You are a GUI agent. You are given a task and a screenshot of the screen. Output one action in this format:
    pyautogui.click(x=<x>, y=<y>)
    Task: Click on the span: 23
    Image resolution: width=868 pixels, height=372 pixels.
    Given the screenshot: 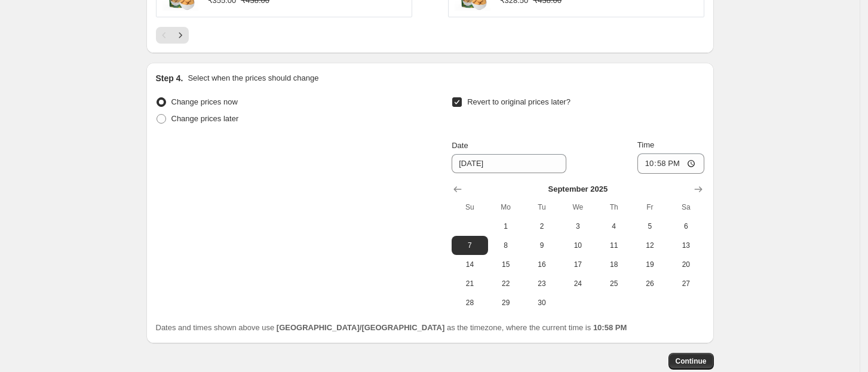 What is the action you would take?
    pyautogui.click(x=542, y=284)
    